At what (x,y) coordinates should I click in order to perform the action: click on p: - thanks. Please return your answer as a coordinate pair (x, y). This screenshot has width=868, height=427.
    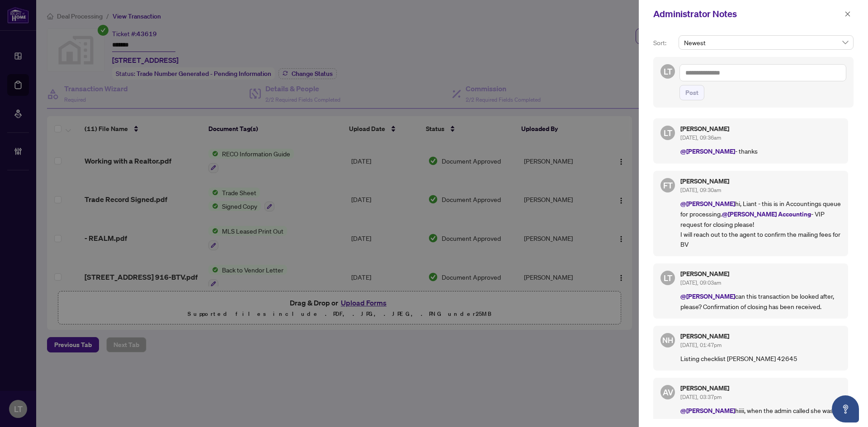
    Looking at the image, I should click on (760, 151).